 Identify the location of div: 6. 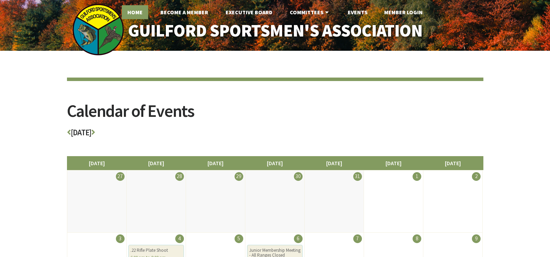
(298, 238).